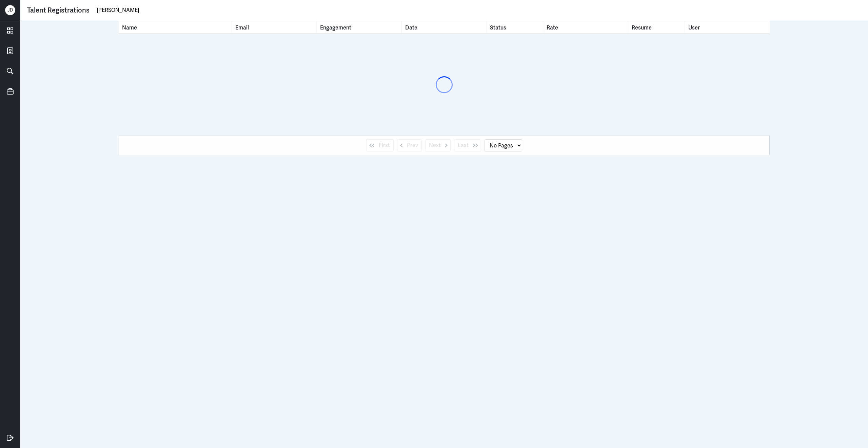 This screenshot has height=448, width=868. Describe the element at coordinates (58, 10) in the screenshot. I see `div: Talent Registrations` at that location.